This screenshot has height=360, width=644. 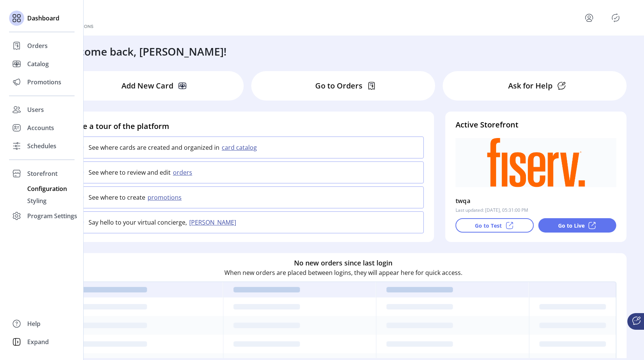 What do you see at coordinates (38, 342) in the screenshot?
I see `span: Expand` at bounding box center [38, 342].